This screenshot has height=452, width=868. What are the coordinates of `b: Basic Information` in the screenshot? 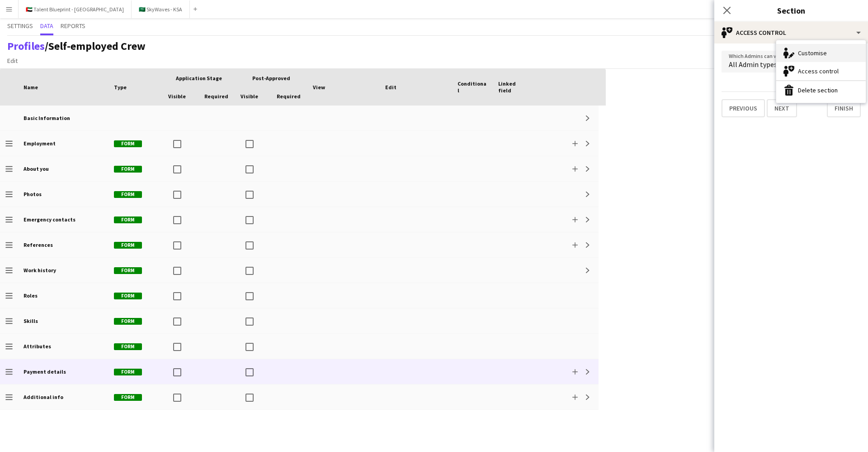 It's located at (46, 118).